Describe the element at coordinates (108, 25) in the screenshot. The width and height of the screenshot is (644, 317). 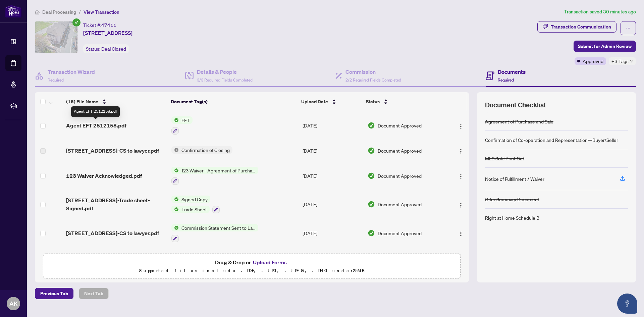
I see `span: 47411` at that location.